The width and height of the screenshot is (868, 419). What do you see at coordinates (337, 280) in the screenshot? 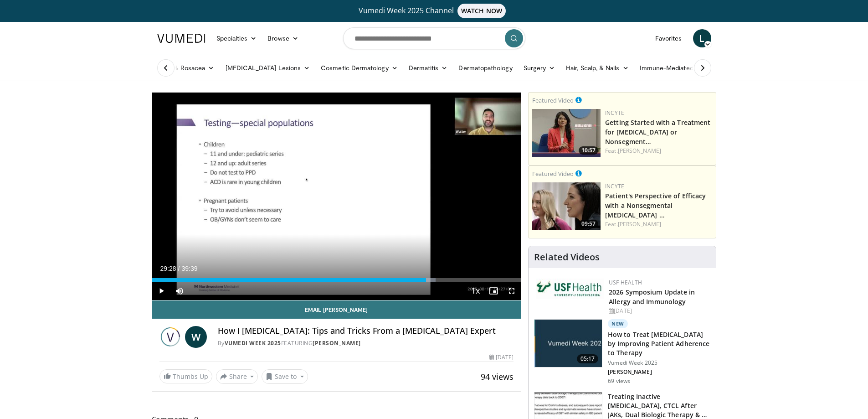
I see `div: Progress Bar` at bounding box center [337, 280].